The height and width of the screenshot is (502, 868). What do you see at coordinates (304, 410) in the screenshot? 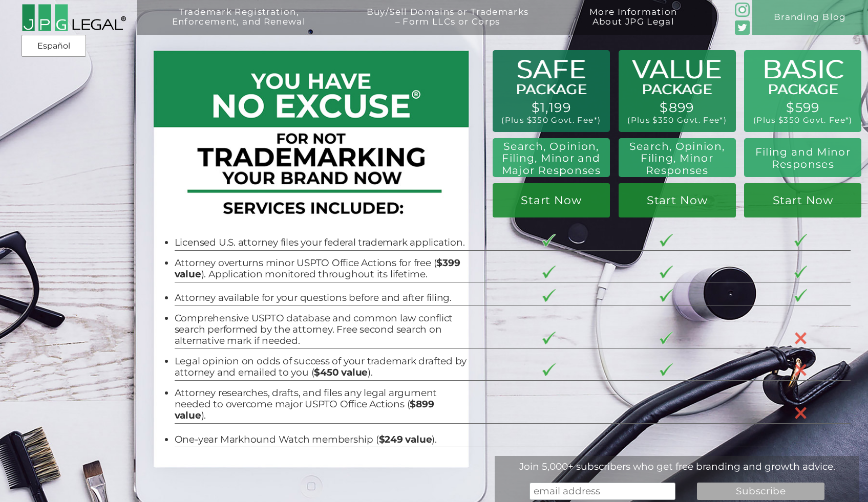
I see `b: $899 value` at bounding box center [304, 410].